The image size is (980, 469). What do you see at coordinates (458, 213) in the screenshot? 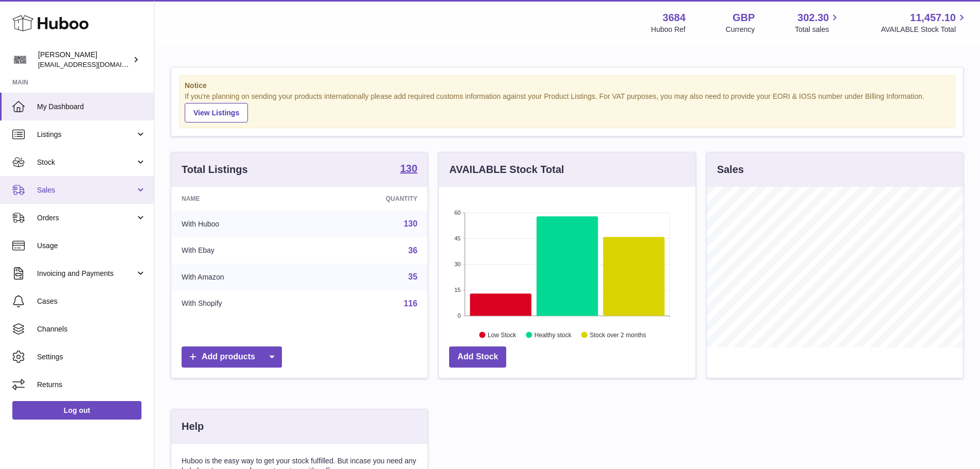
I see `text: 60` at bounding box center [458, 213].